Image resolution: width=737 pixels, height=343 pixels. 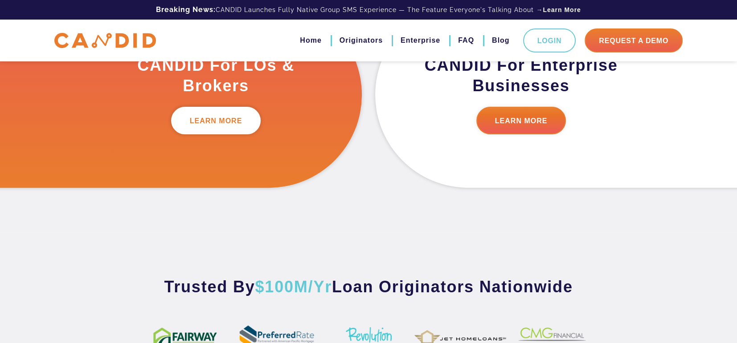 What do you see at coordinates (310, 41) in the screenshot?
I see `a: Home` at bounding box center [310, 41].